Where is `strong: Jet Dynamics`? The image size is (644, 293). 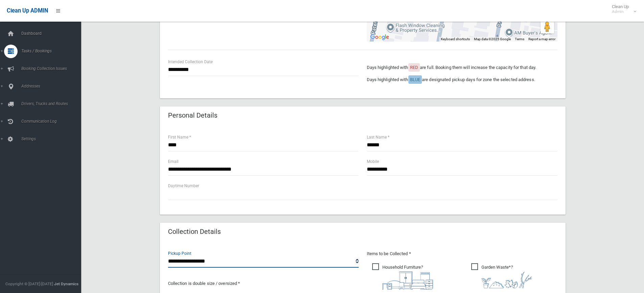
strong: Jet Dynamics is located at coordinates (66, 284).